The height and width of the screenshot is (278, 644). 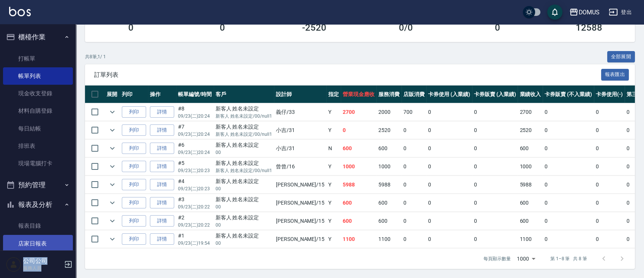 What do you see at coordinates (589, 28) in the screenshot?
I see `h3: 12588` at bounding box center [589, 28].